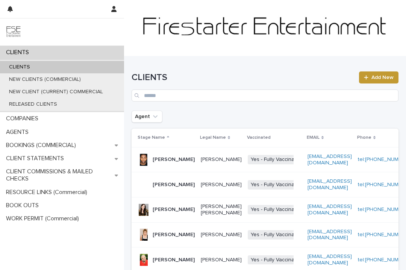 This screenshot has height=270, width=406. Describe the element at coordinates (37, 158) in the screenshot. I see `p: CLIENT STATEMENTS` at that location.